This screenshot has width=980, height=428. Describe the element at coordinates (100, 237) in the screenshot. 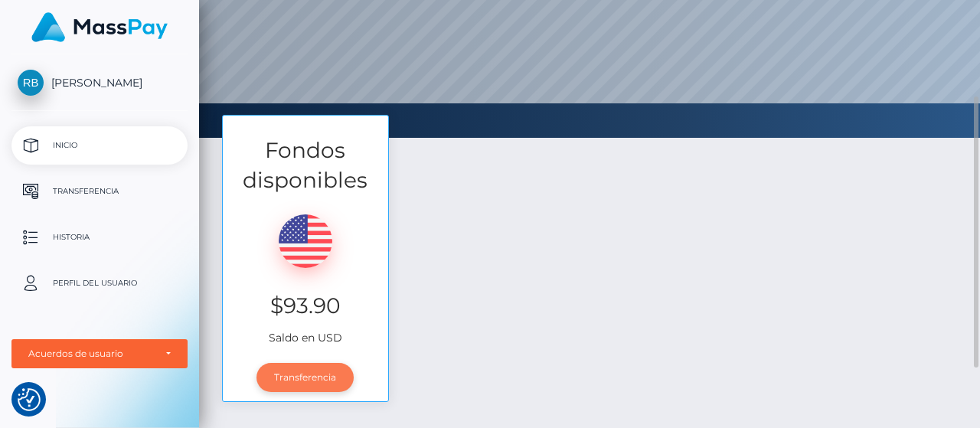

I see `p: Historia` at that location.